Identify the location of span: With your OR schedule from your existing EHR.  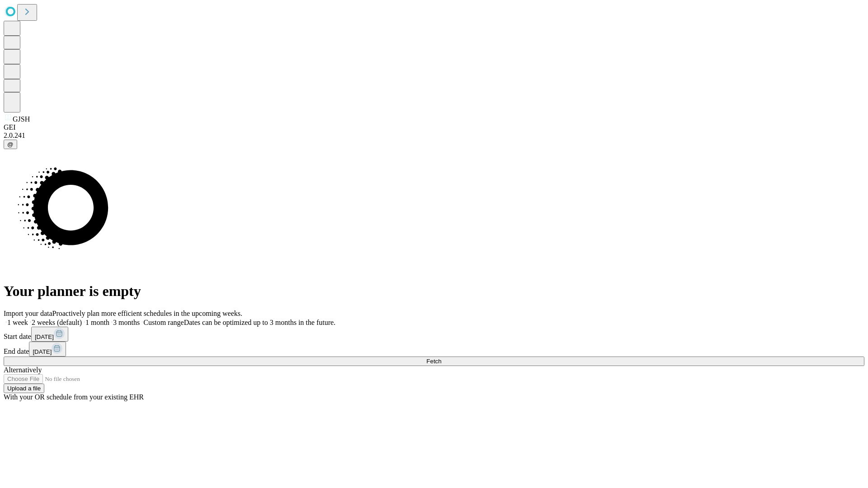
(73, 396).